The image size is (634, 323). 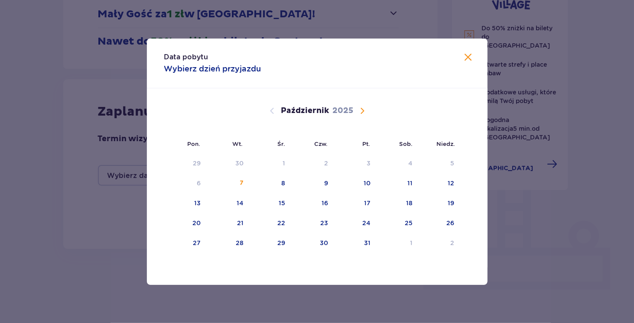 What do you see at coordinates (313, 224) in the screenshot?
I see `td: 23` at bounding box center [313, 224].